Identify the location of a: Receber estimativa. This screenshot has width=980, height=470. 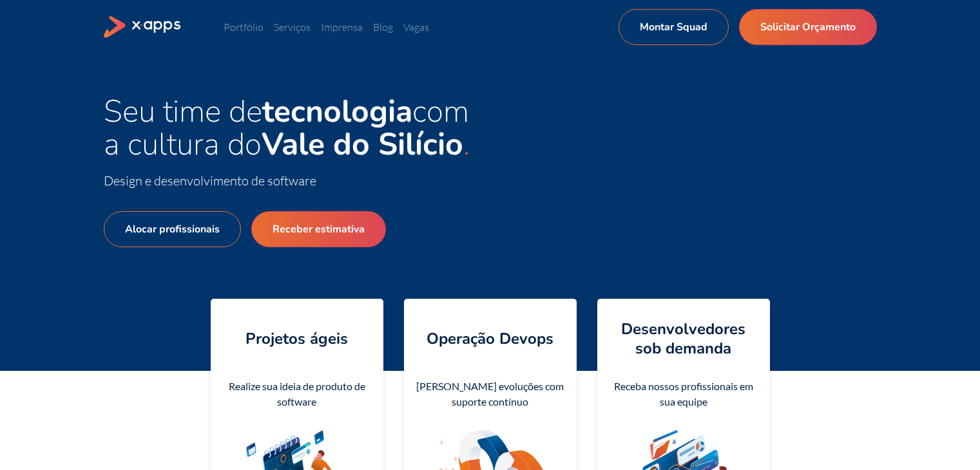
(318, 229).